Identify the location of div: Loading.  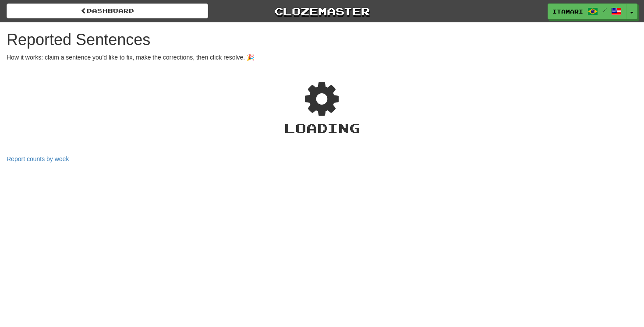
(322, 128).